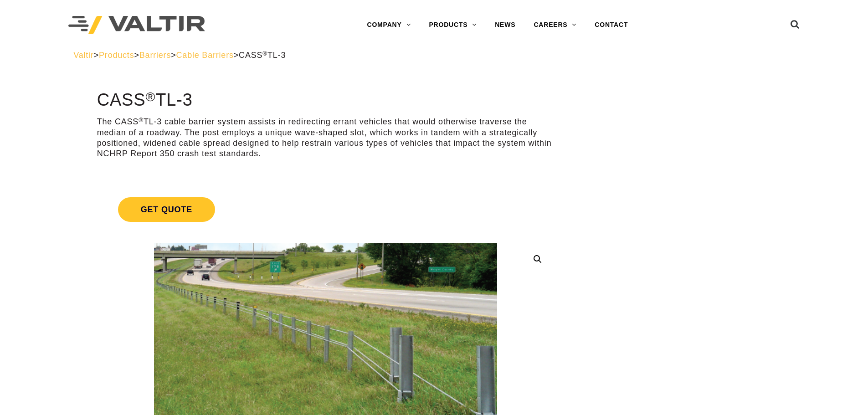 Image resolution: width=868 pixels, height=415 pixels. What do you see at coordinates (555, 25) in the screenshot?
I see `a: CAREERS` at bounding box center [555, 25].